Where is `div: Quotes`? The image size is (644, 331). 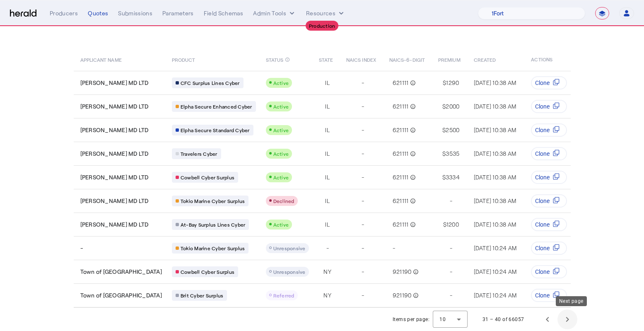
div: Quotes is located at coordinates (98, 13).